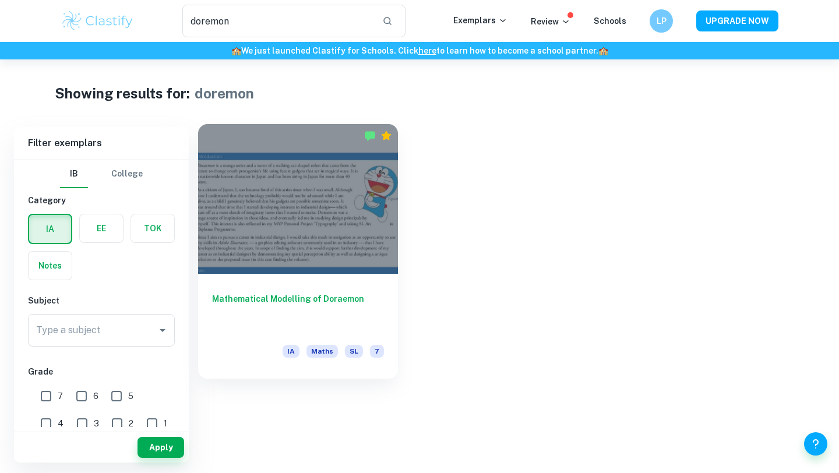 Image resolution: width=839 pixels, height=473 pixels. Describe the element at coordinates (610, 21) in the screenshot. I see `a: Schools` at that location.